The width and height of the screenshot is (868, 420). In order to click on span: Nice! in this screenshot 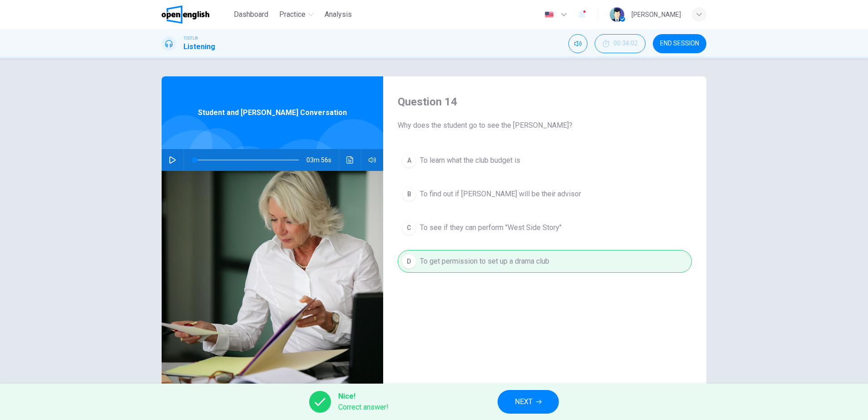, I will do `click(363, 396)`.